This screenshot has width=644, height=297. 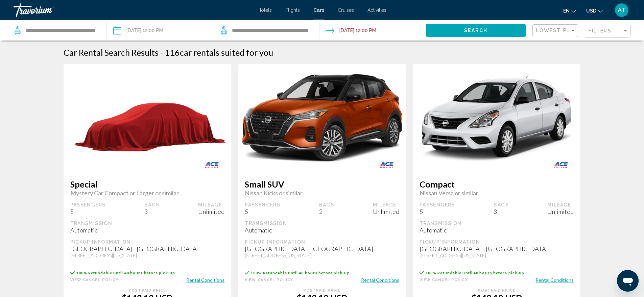 I want to click on span: AT, so click(x=622, y=10).